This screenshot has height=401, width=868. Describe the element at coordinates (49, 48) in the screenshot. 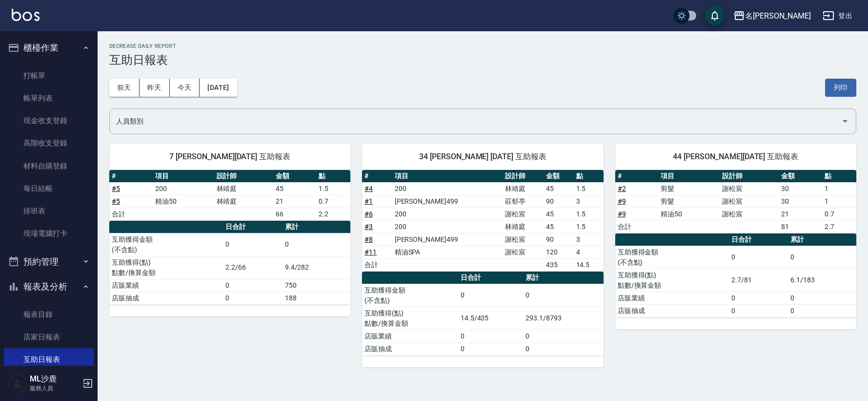

I see `button: 櫃檯作業` at that location.